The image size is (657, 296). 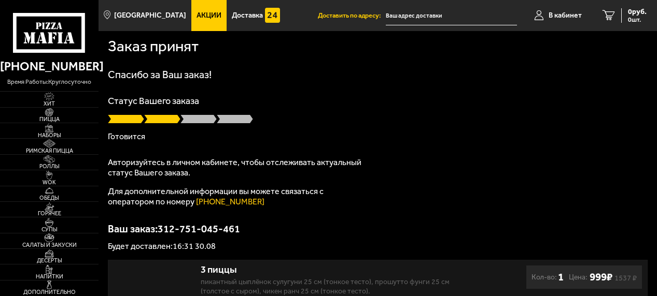 What do you see at coordinates (377, 137) in the screenshot?
I see `p: Готовится` at bounding box center [377, 137].